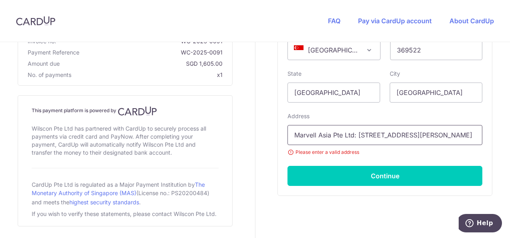  Describe the element at coordinates (152, 52) in the screenshot. I see `span: WC-2025-0091` at that location.